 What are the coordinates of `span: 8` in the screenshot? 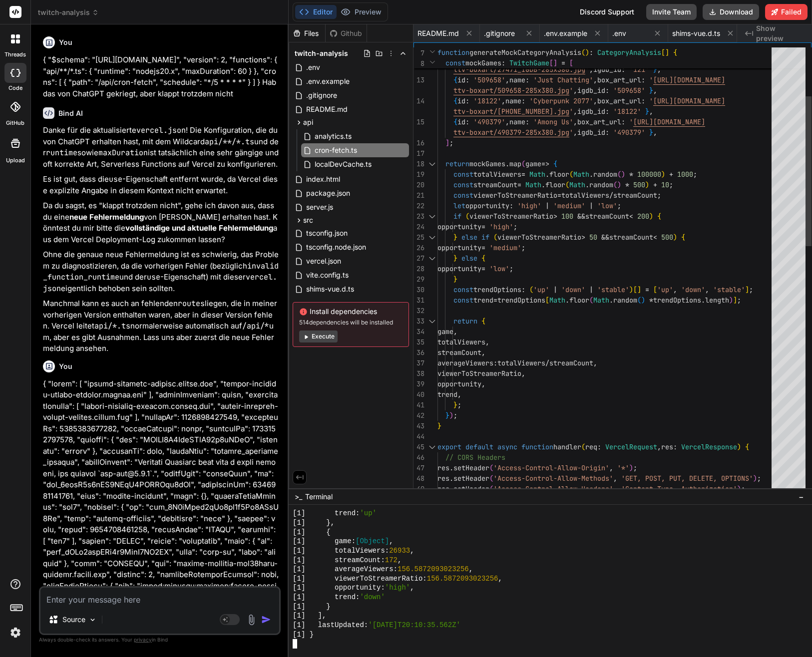 It's located at (419, 63).